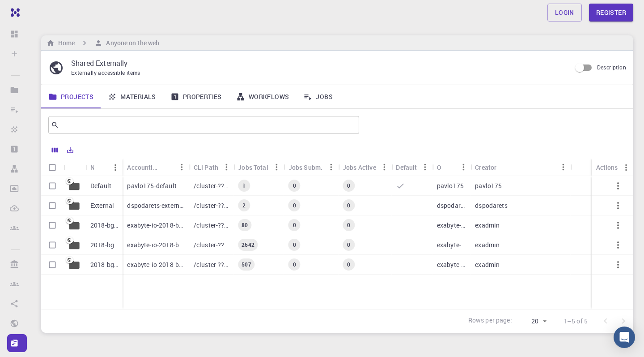 Image resolution: width=644 pixels, height=357 pixels. Describe the element at coordinates (532, 321) in the screenshot. I see `div: 20` at that location.